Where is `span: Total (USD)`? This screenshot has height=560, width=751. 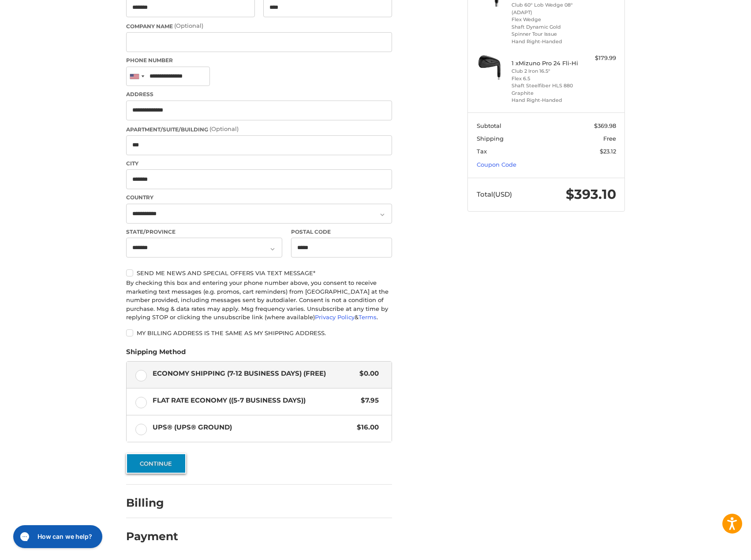 span: Total (USD) is located at coordinates (494, 194).